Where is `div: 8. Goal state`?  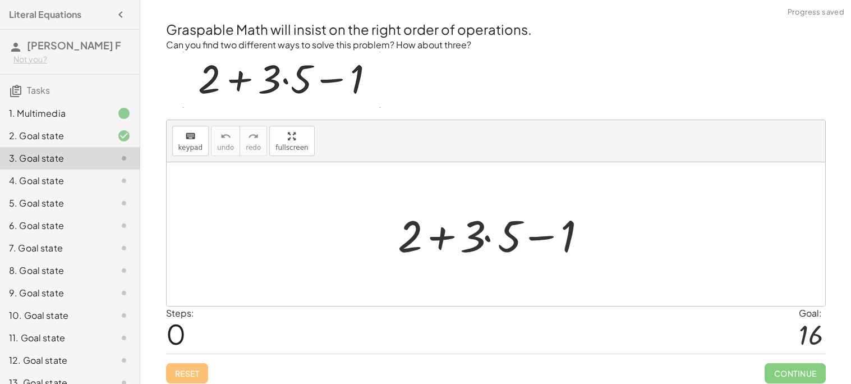 div: 8. Goal state is located at coordinates (54, 270).